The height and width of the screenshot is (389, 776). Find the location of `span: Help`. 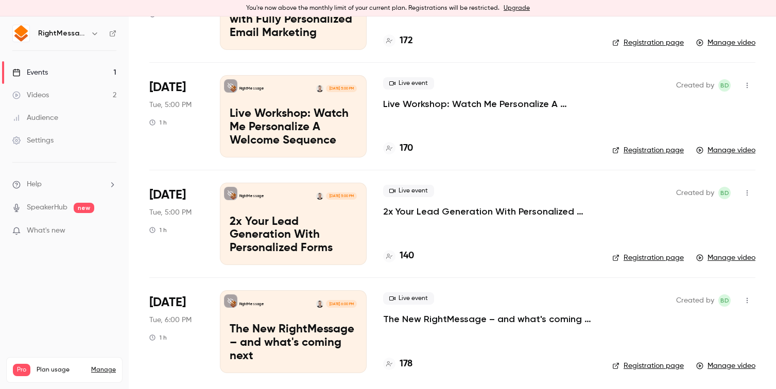

span: Help is located at coordinates (34, 184).